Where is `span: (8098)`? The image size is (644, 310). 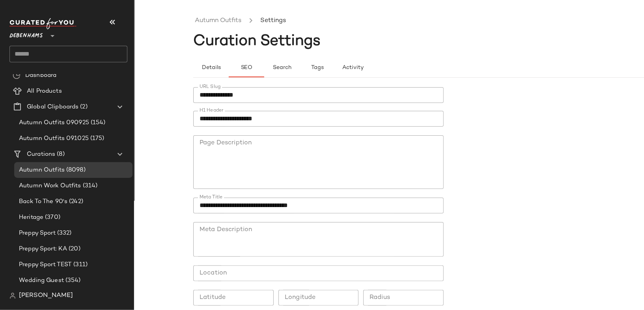
span: (8098) is located at coordinates (75, 170).